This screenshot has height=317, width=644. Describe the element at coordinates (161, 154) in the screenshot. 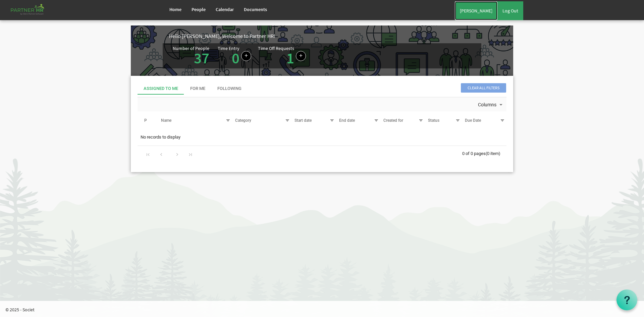

I see `div: Go to previous page` at that location.